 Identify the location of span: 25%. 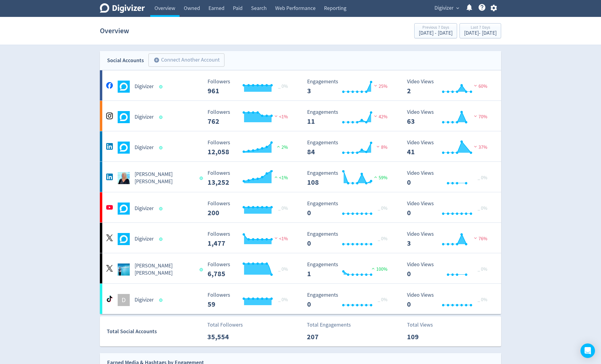
(380, 86).